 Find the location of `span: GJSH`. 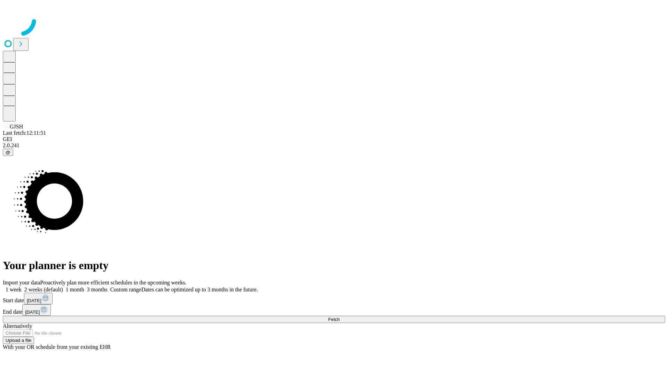

span: GJSH is located at coordinates (16, 126).